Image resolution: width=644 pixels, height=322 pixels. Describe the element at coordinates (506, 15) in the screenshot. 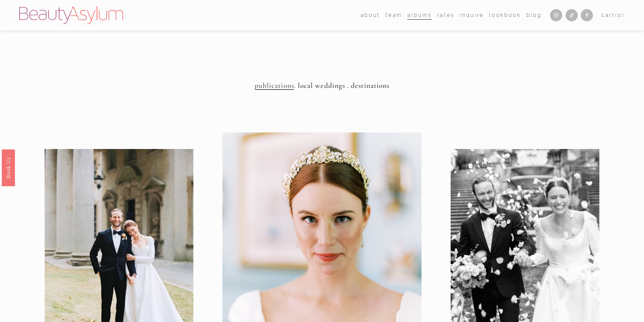

I see `a: Lookbook` at that location.